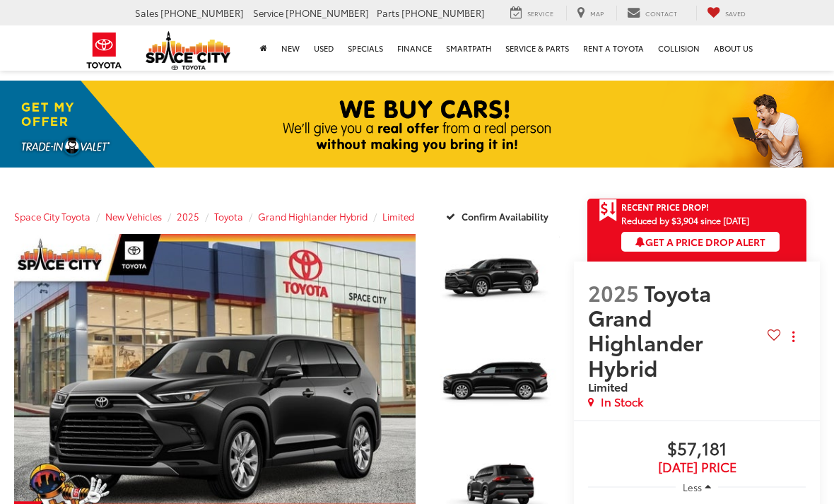  I want to click on span: Less, so click(692, 487).